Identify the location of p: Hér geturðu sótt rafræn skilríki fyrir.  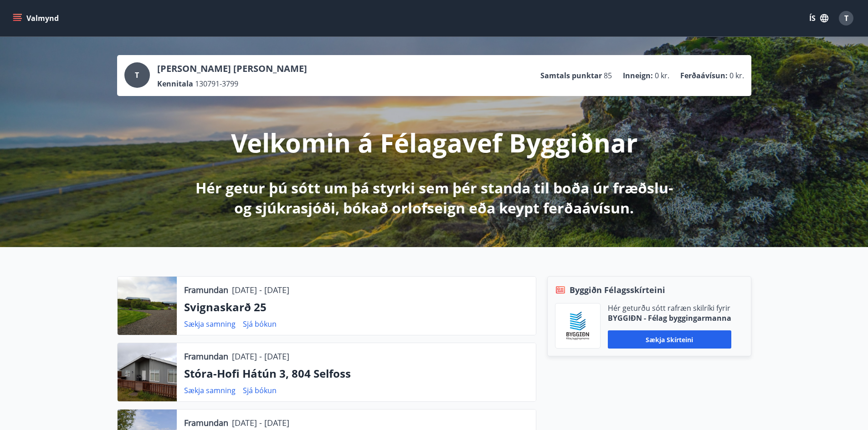
(669, 308).